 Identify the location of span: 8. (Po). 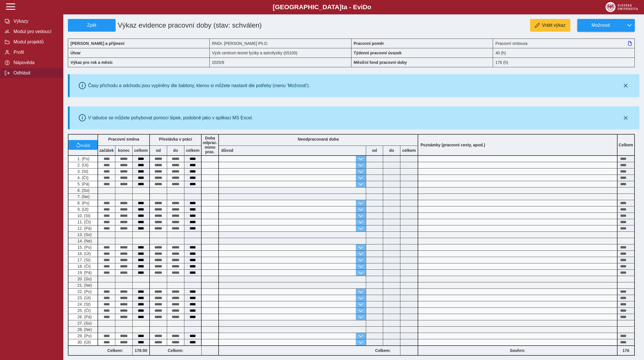
(83, 203).